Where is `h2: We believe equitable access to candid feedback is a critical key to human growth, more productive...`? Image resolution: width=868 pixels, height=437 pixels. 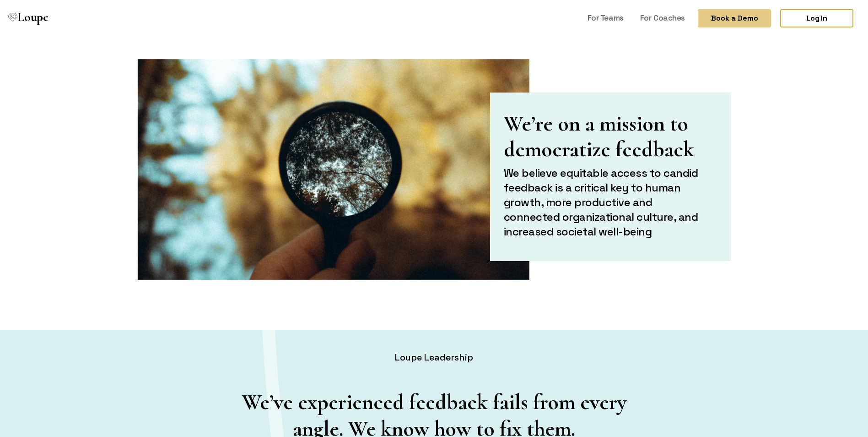
h2: We believe equitable access to candid feedback is a critical key to human growth, more productive... is located at coordinates (607, 203).